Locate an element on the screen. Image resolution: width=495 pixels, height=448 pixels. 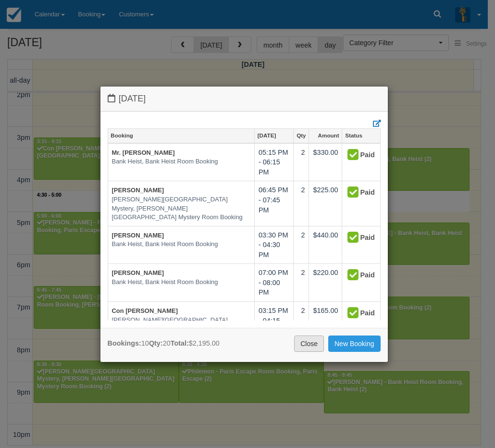
a: Status is located at coordinates (361, 135).